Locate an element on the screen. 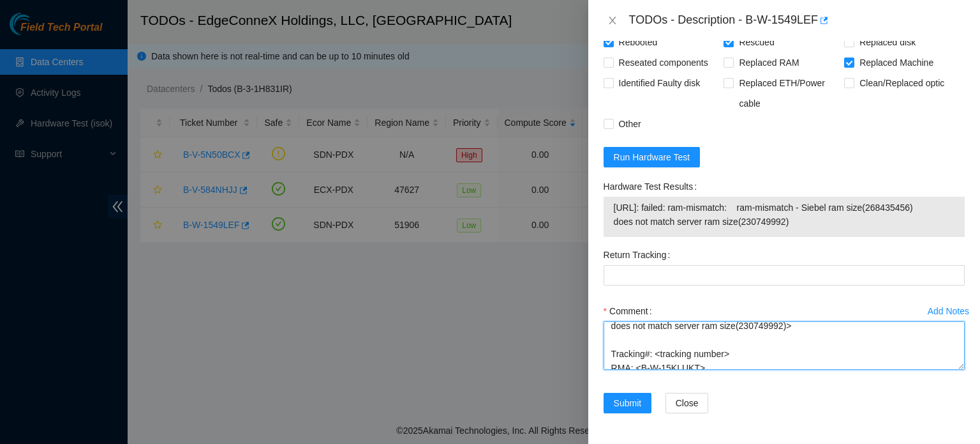  span: Rebooted is located at coordinates (638, 42).